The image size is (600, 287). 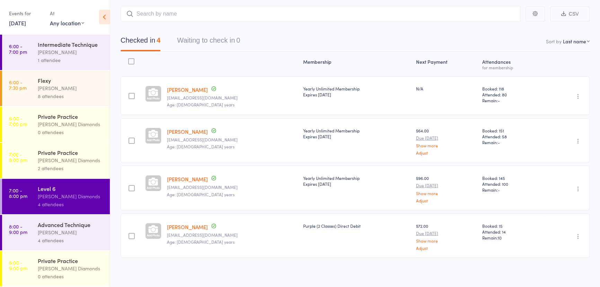 What do you see at coordinates (512, 130) in the screenshot?
I see `span: Booked: 151` at bounding box center [512, 130].